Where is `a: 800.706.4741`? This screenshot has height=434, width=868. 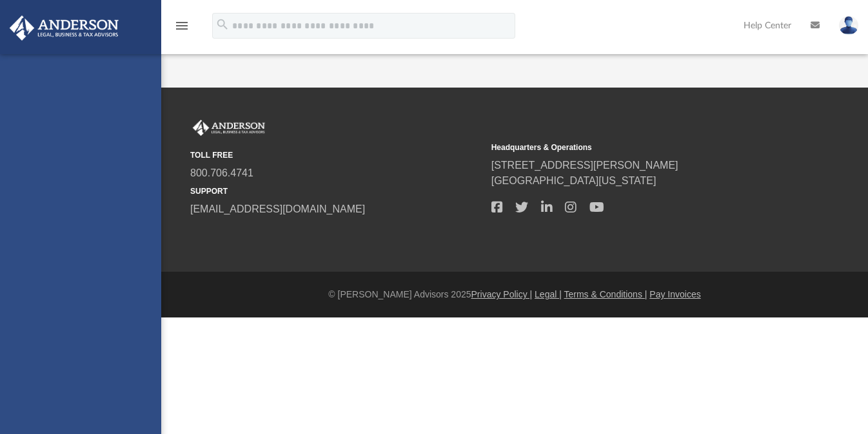
a: 800.706.4741 is located at coordinates (222, 173).